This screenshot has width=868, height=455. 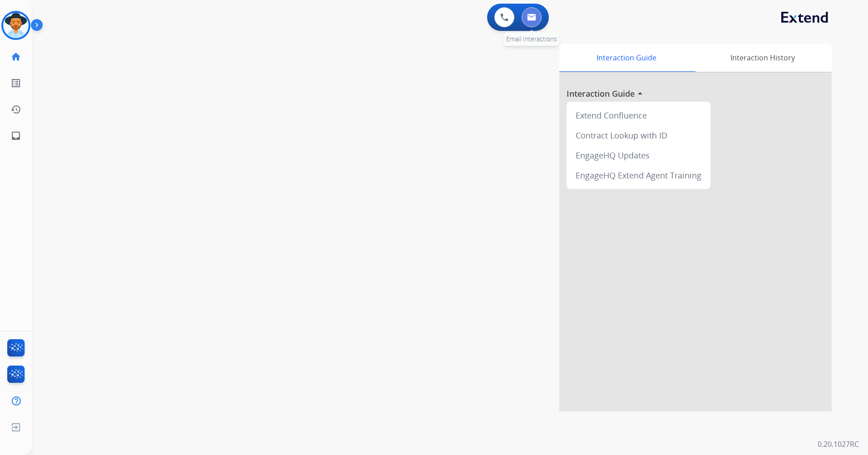 What do you see at coordinates (763, 58) in the screenshot?
I see `div: Interaction History` at bounding box center [763, 58].